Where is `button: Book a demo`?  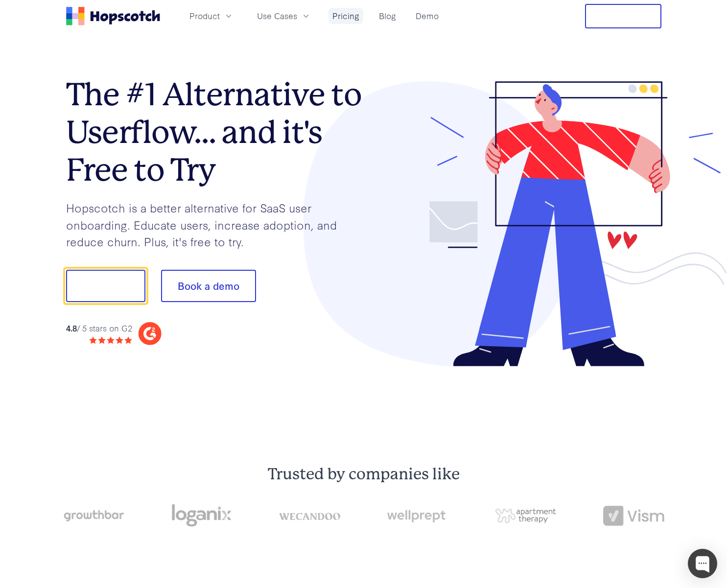
button: Book a demo is located at coordinates (209, 286).